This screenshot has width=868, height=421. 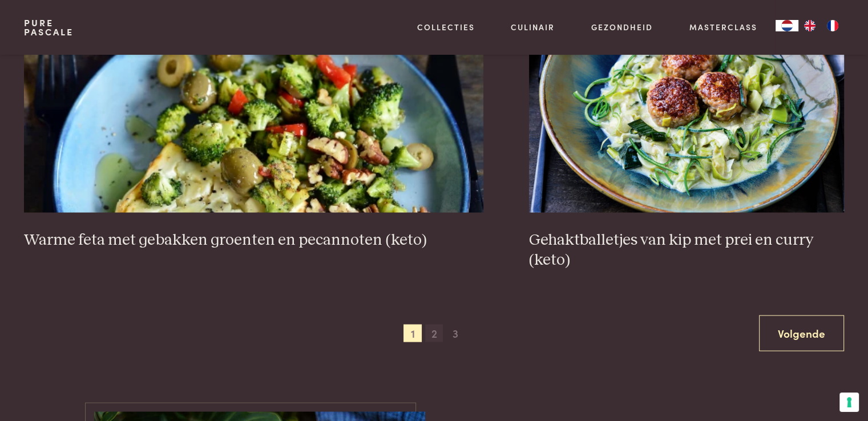 What do you see at coordinates (434, 333) in the screenshot?
I see `span: 2` at bounding box center [434, 333].